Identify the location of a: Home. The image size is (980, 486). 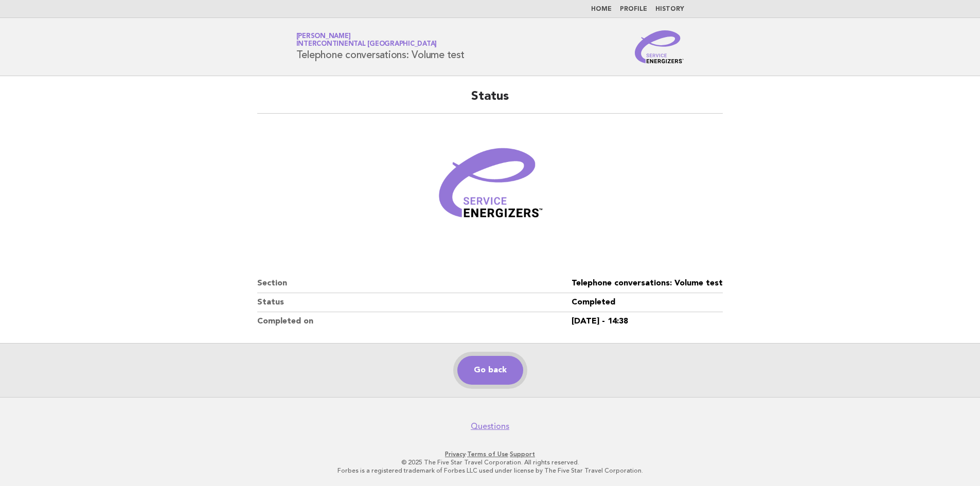
(601, 9).